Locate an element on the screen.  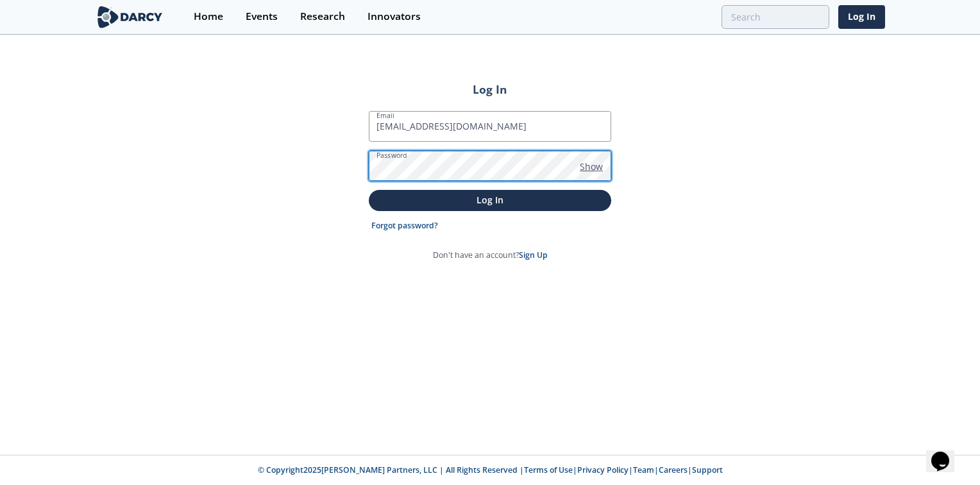
a: Forgot password? is located at coordinates (404, 226).